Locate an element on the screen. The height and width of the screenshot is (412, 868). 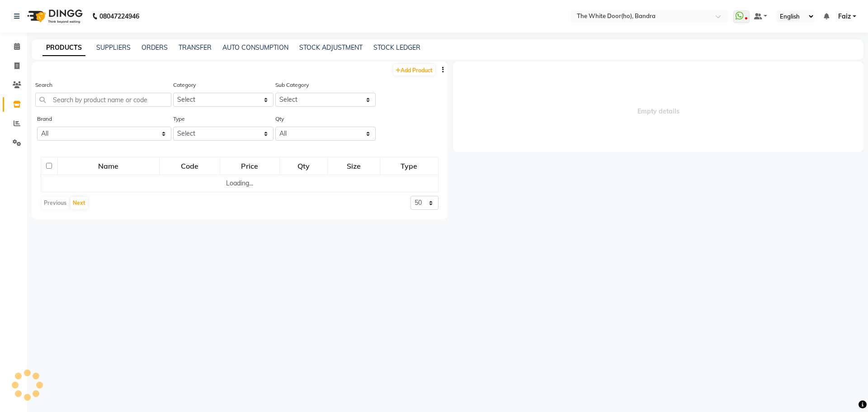
a: ORDERS is located at coordinates (155, 48).